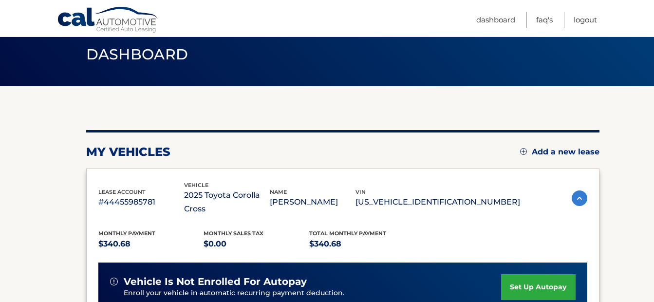 Image resolution: width=654 pixels, height=302 pixels. Describe the element at coordinates (579, 198) in the screenshot. I see `img: accordion-active.svg` at that location.